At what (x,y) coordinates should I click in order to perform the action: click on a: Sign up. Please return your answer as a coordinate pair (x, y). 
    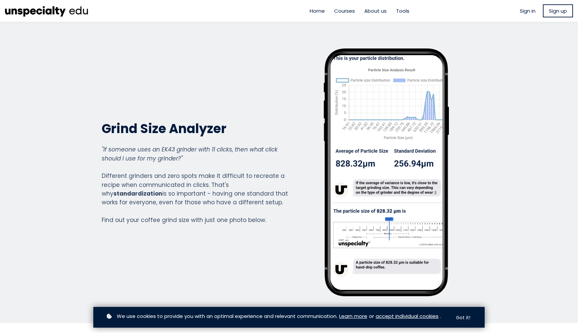
    Looking at the image, I should click on (558, 11).